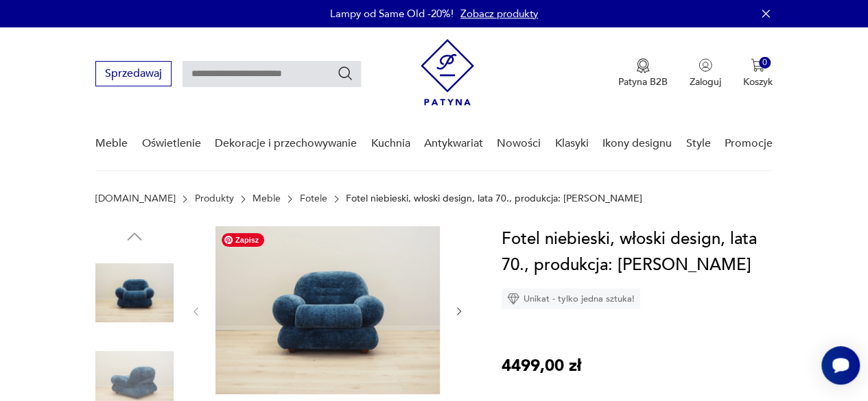 Image resolution: width=868 pixels, height=401 pixels. Describe the element at coordinates (705, 65) in the screenshot. I see `img: Ikonka użytkownika` at that location.